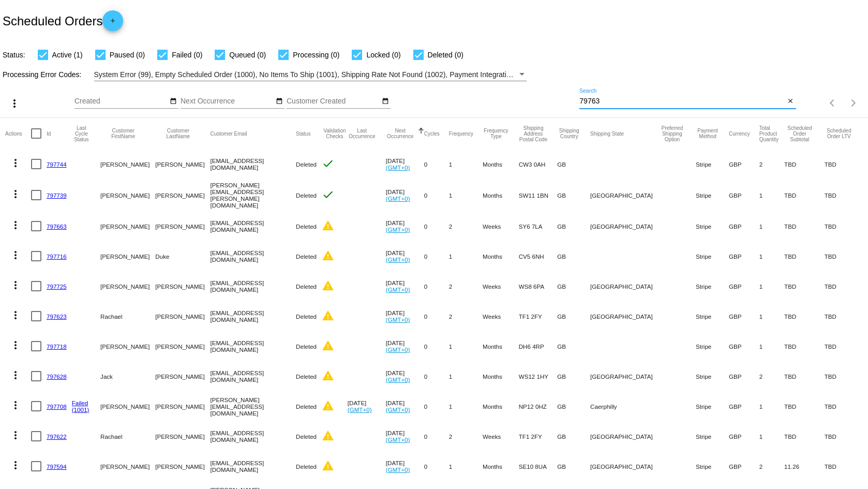 This screenshot has width=868, height=489. I want to click on a: 797623, so click(57, 316).